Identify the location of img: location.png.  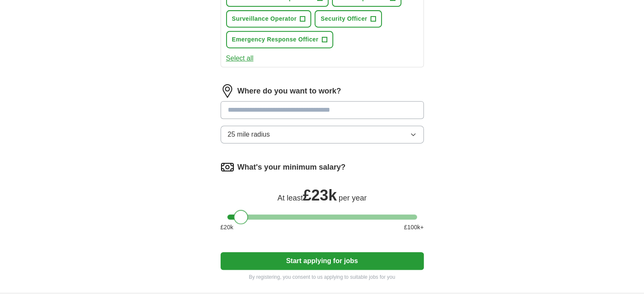
(228, 91).